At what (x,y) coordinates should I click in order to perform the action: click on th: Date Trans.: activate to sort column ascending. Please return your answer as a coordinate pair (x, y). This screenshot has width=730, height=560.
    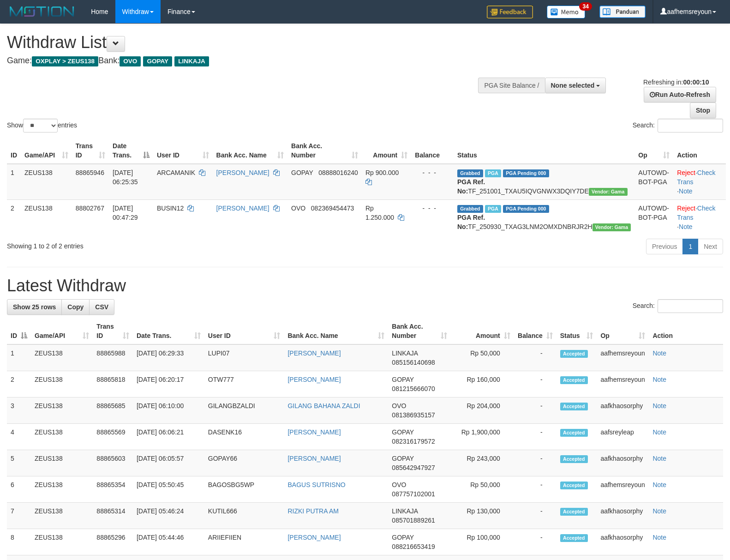
    Looking at the image, I should click on (169, 331).